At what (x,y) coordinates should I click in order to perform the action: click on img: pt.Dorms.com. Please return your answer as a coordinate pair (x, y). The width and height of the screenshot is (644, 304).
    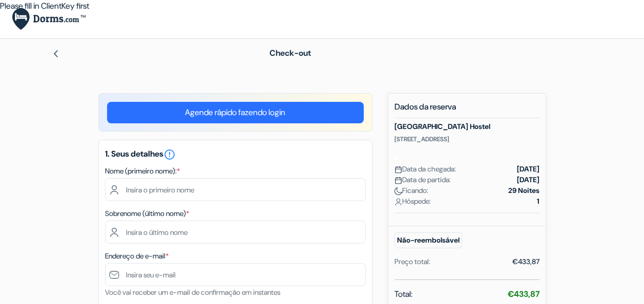
    Looking at the image, I should click on (49, 19).